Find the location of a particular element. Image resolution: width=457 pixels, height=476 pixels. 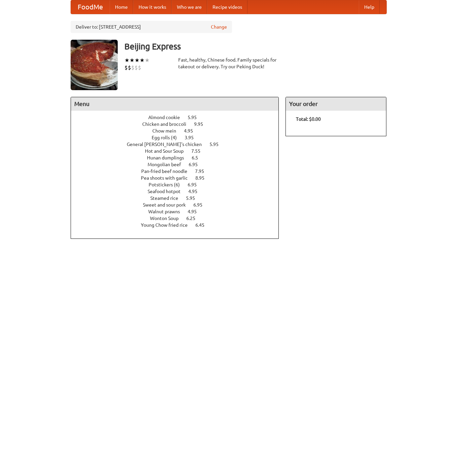

a: Potstickers (6) 6.95 is located at coordinates (179, 185).